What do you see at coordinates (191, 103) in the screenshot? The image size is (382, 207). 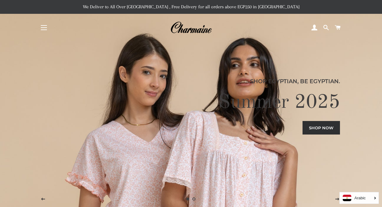 I see `h2: Summer 2025` at bounding box center [191, 103].